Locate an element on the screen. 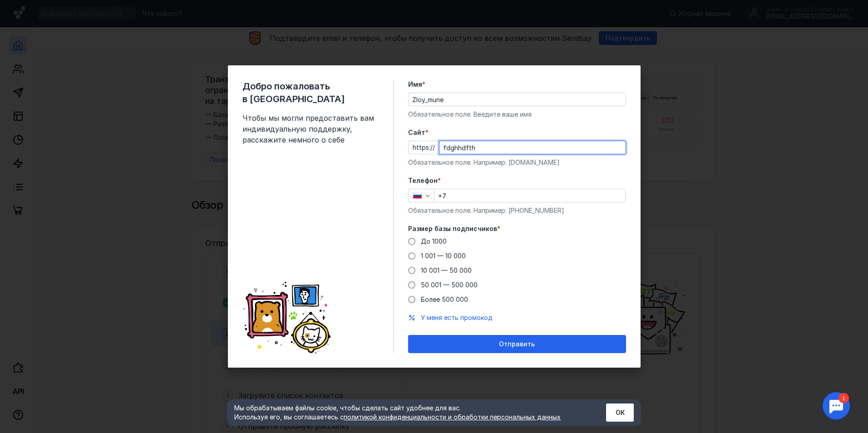 The image size is (868, 433). span: До 1000 is located at coordinates (433, 241).